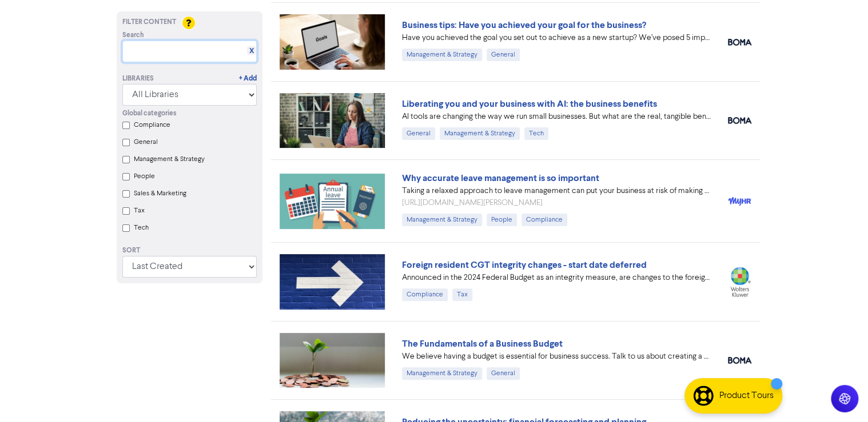  What do you see at coordinates (169, 159) in the screenshot?
I see `label: Management & Strategy` at bounding box center [169, 159].